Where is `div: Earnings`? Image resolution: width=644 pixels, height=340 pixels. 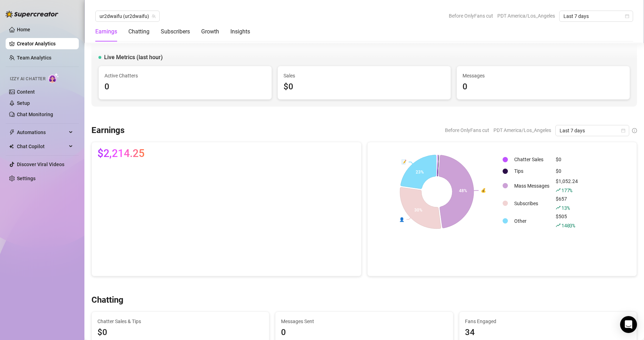
div: Earnings is located at coordinates (106, 32).